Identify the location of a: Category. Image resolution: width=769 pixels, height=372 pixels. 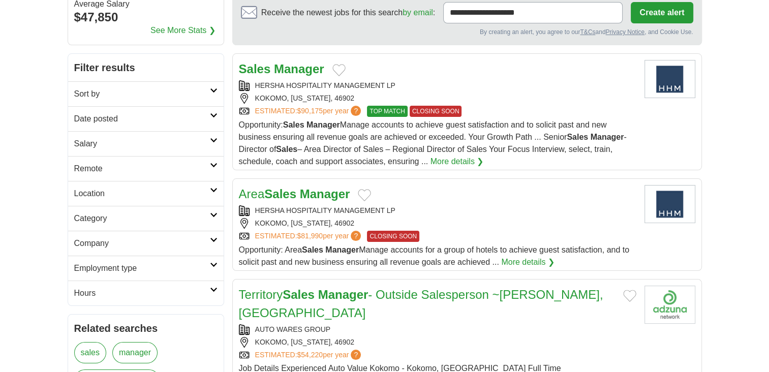
(146, 218).